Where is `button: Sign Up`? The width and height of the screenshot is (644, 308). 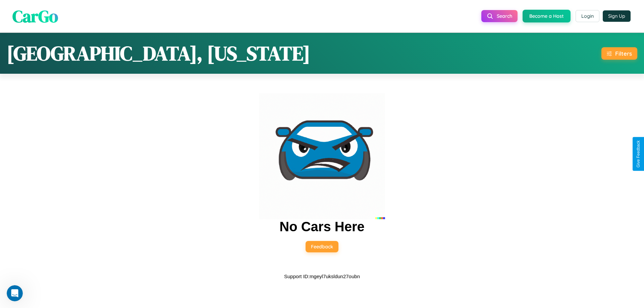
button: Sign Up is located at coordinates (617, 16).